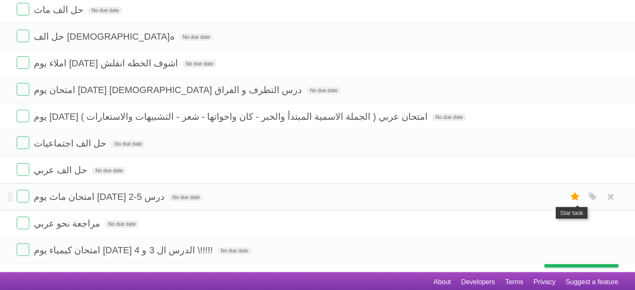 The image size is (635, 290). What do you see at coordinates (588, 260) in the screenshot?
I see `span: Buy me a coffee` at bounding box center [588, 260].